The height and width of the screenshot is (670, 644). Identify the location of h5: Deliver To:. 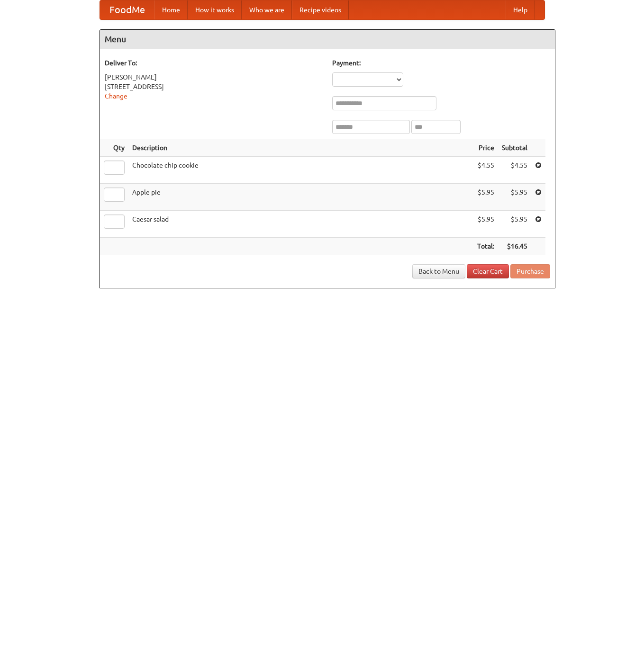
(214, 63).